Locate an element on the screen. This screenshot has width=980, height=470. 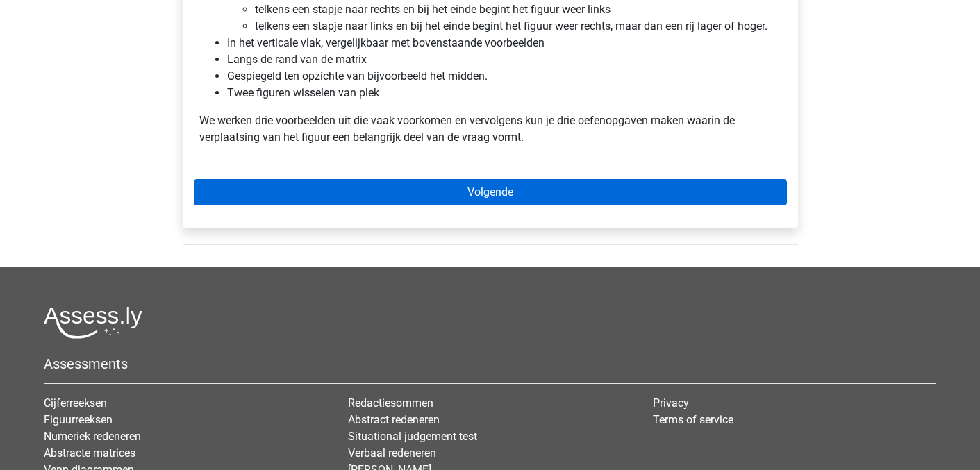
a: Volgende is located at coordinates (490, 193).